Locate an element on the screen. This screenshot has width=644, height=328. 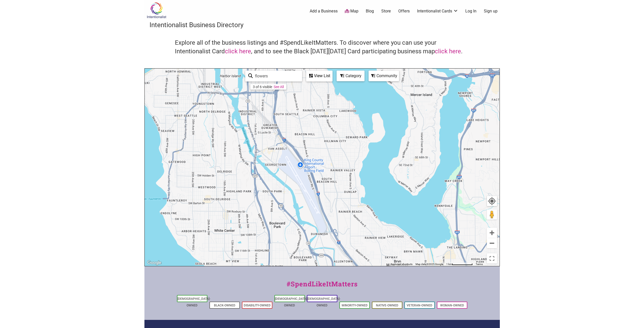
a: Log In is located at coordinates (471, 11).